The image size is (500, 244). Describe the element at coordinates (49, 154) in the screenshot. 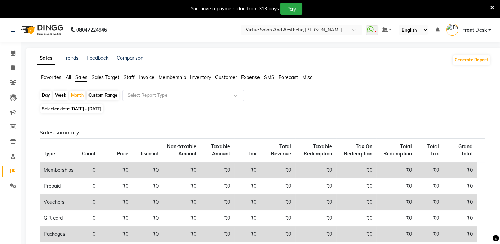

I see `span: Type` at that location.